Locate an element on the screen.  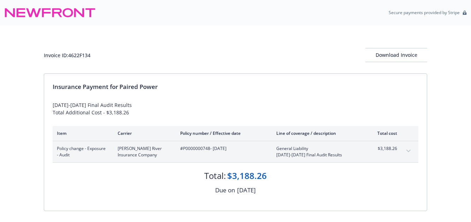
div: $3,188.26 is located at coordinates (247, 176).